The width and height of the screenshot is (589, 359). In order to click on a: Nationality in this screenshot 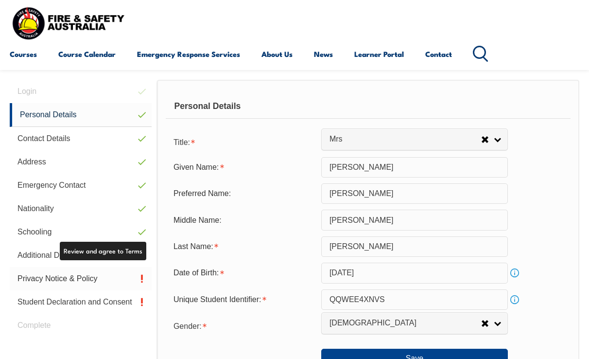, I will do `click(81, 208)`.